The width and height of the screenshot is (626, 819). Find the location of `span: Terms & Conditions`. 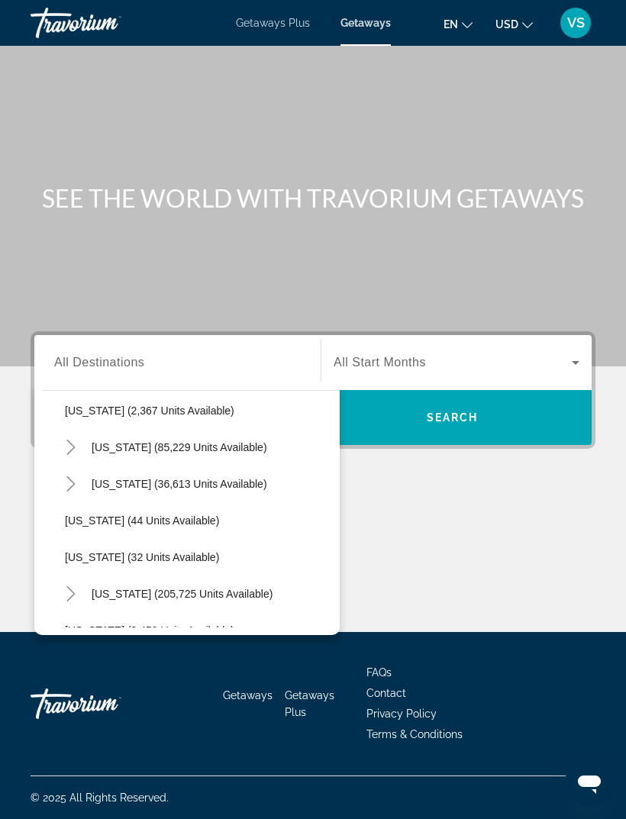

span: Terms & Conditions is located at coordinates (414, 734).